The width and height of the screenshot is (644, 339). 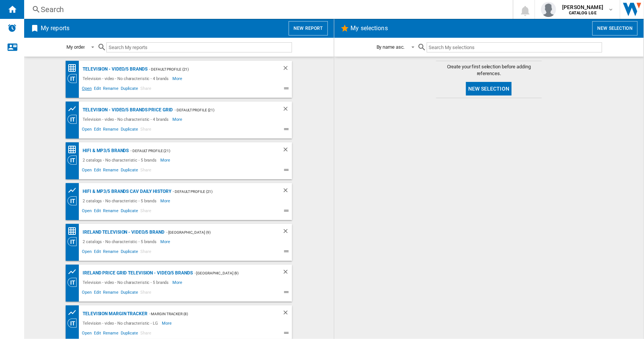 I want to click on div: My order, so click(x=75, y=46).